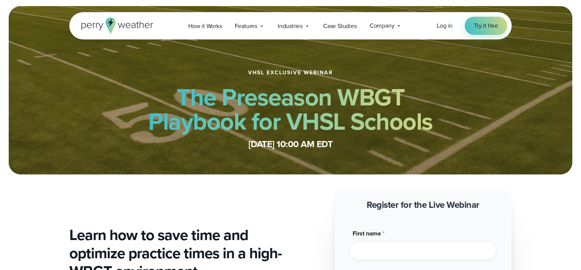 Image resolution: width=581 pixels, height=270 pixels. Describe the element at coordinates (423, 205) in the screenshot. I see `strong: Register for the Live Webinar` at that location.